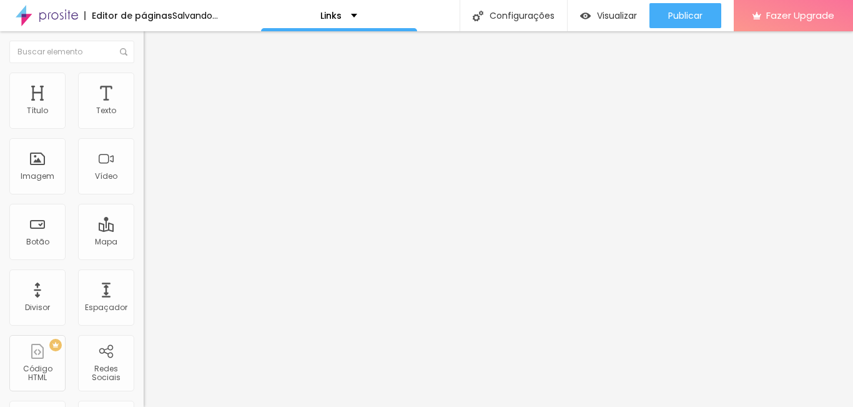 This screenshot has height=407, width=853. Describe the element at coordinates (37, 307) in the screenshot. I see `div: Divisor` at that location.